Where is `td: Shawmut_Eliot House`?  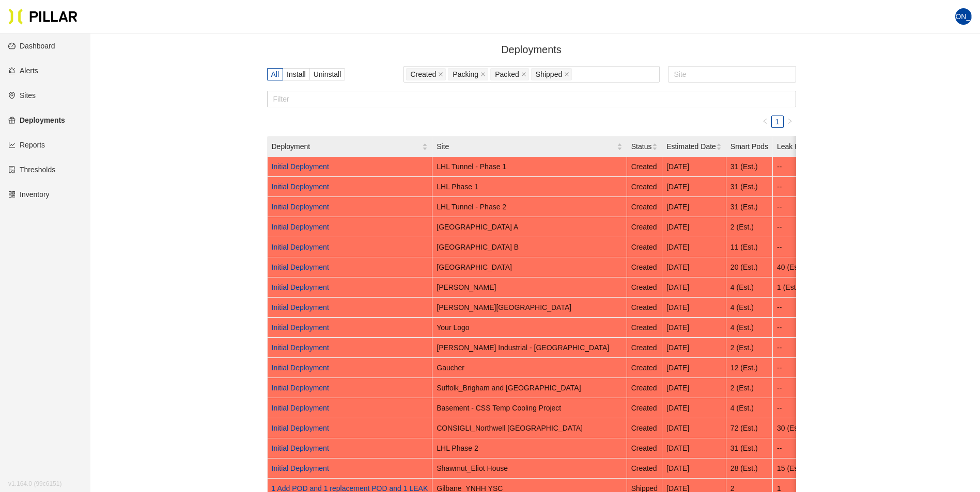 td: Shawmut_Eliot House is located at coordinates (529, 468).